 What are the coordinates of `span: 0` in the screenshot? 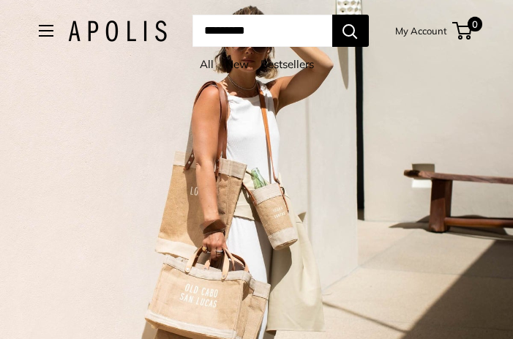 It's located at (475, 24).